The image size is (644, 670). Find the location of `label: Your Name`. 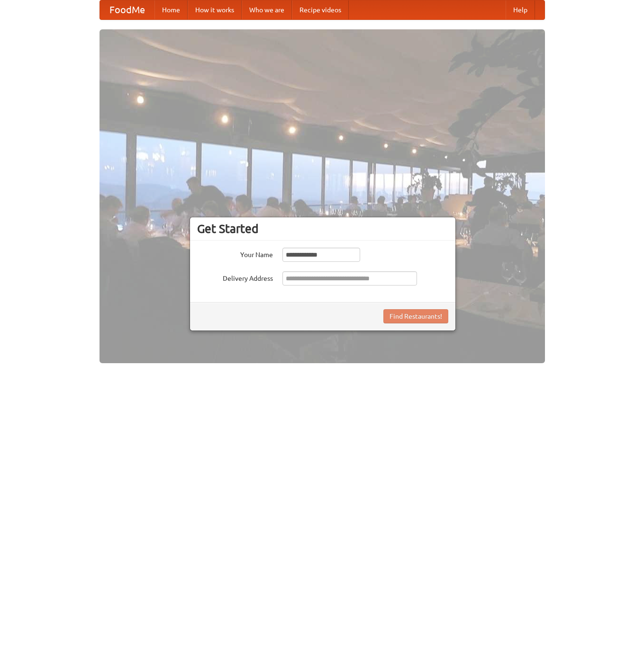

label: Your Name is located at coordinates (235, 253).